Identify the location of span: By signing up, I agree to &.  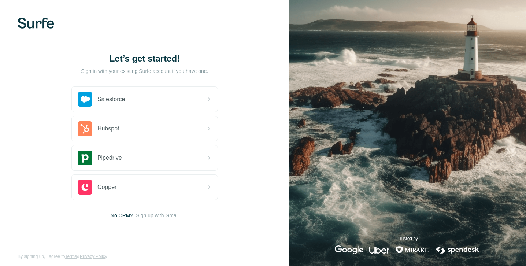
(62, 256).